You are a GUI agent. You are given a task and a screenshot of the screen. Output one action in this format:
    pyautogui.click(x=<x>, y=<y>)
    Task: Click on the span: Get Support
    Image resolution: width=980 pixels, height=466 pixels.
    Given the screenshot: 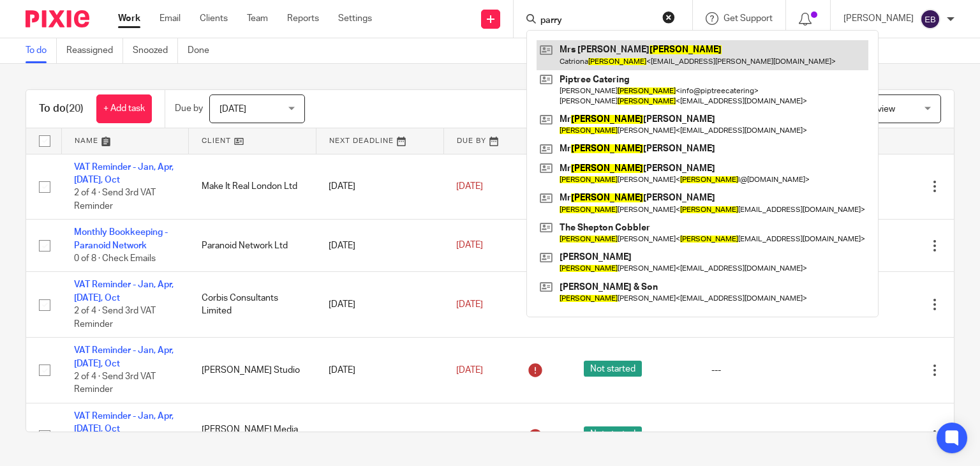 What is the action you would take?
    pyautogui.click(x=748, y=19)
    